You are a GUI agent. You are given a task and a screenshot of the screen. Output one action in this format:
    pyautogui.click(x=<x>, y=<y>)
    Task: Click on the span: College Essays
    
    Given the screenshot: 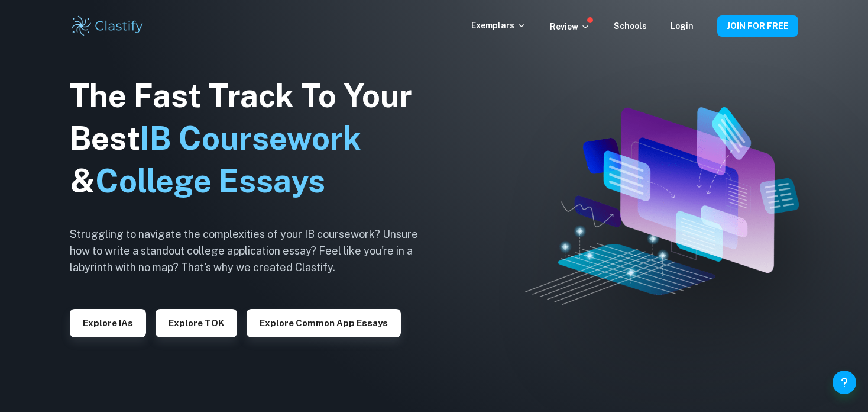 What is the action you would take?
    pyautogui.click(x=210, y=181)
    